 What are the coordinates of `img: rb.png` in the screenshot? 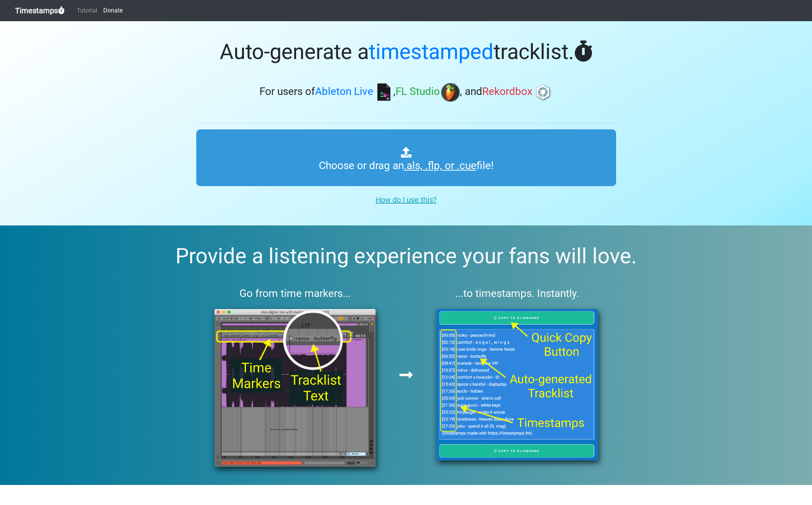 It's located at (543, 93).